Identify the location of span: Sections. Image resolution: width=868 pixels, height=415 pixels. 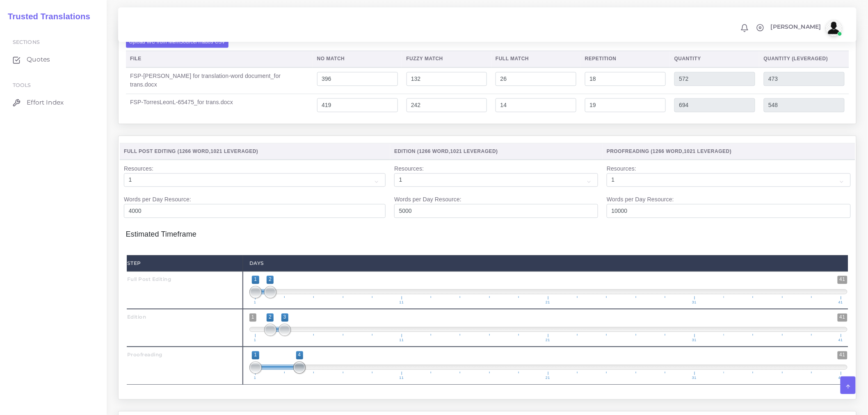
(26, 42).